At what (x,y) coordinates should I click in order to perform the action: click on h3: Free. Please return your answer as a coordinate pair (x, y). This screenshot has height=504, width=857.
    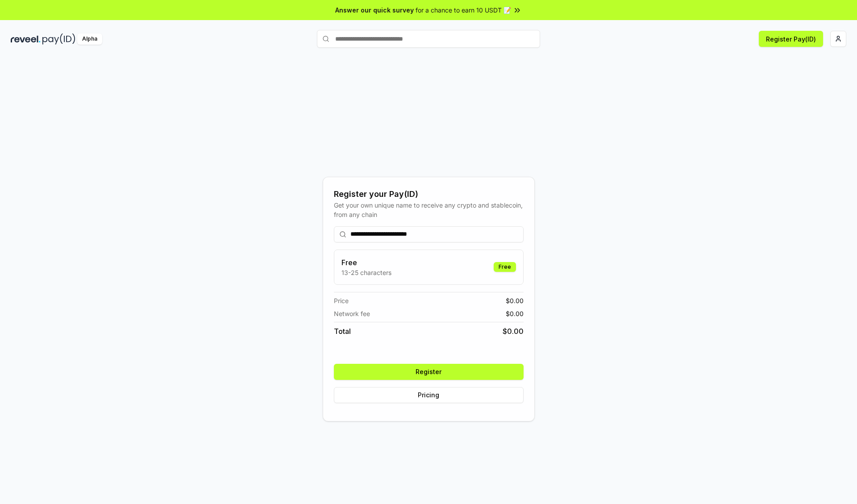
    Looking at the image, I should click on (366, 262).